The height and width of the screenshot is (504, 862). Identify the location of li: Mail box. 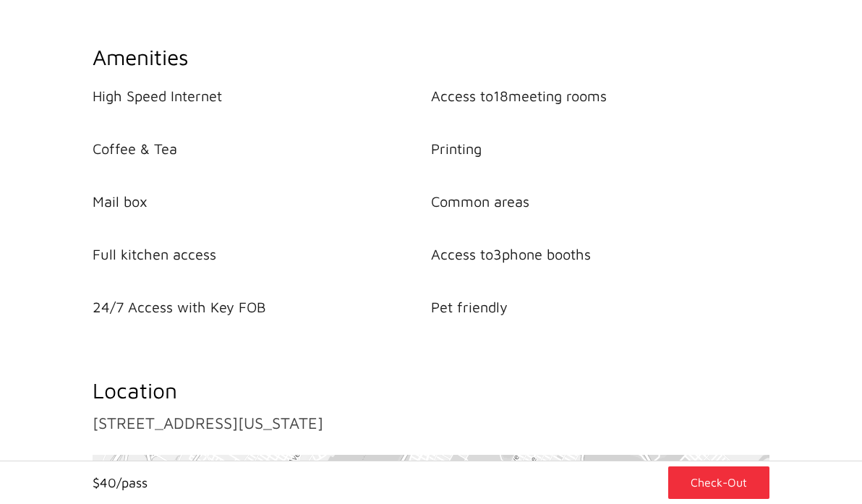
(261, 201).